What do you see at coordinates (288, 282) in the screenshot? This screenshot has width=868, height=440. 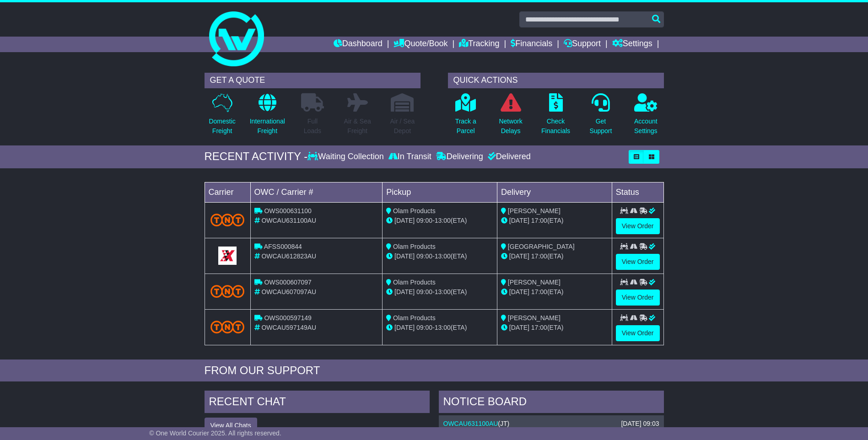 I see `span: OWS000607097` at bounding box center [288, 282].